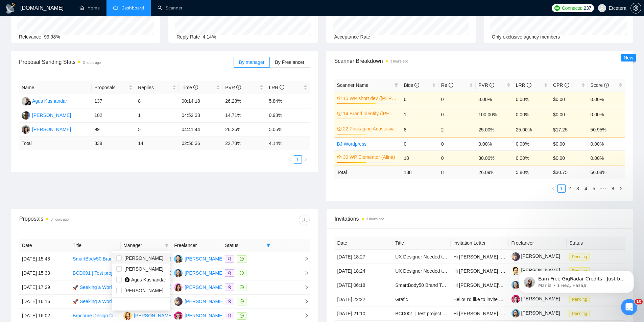 The width and height of the screenshot is (644, 322). I want to click on span: 10, so click(639, 301).